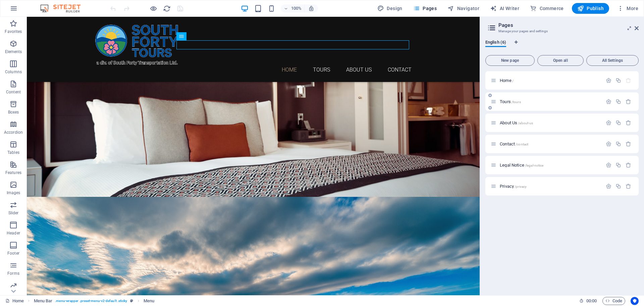  Describe the element at coordinates (13, 132) in the screenshot. I see `p: Accordion` at that location.